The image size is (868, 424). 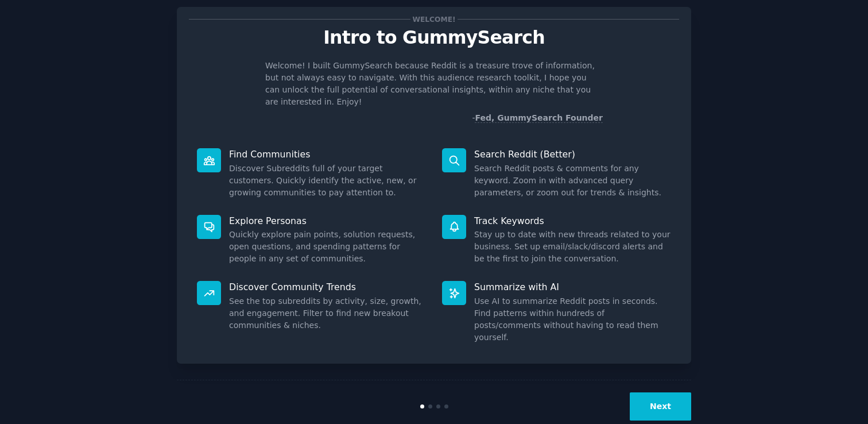 I want to click on p: Track Keywords, so click(x=572, y=220).